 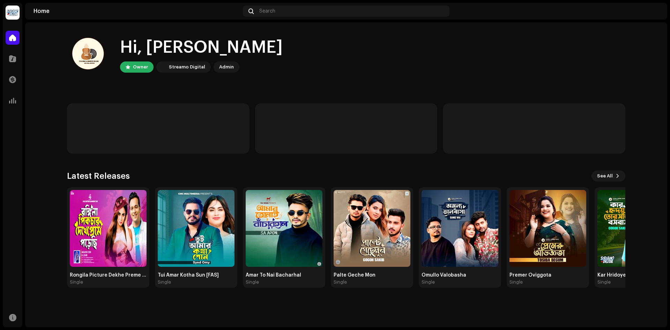 What do you see at coordinates (98, 176) in the screenshot?
I see `h3: Latest Releases` at bounding box center [98, 176].